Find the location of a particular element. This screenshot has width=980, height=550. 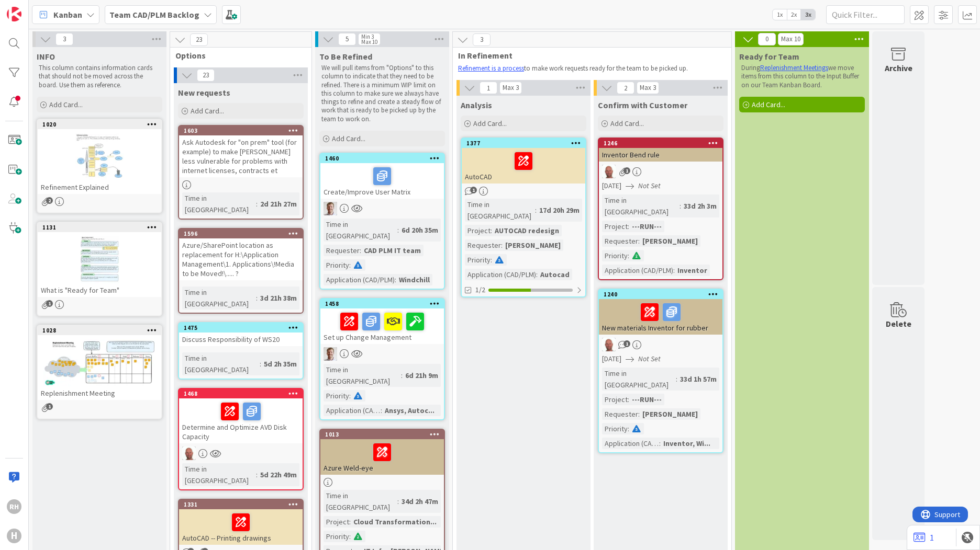

div: 1596 is located at coordinates (241, 234).